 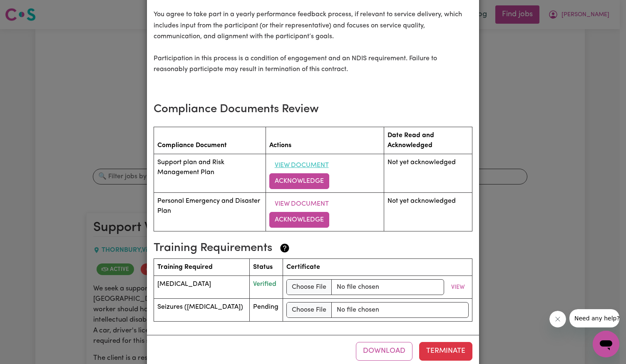 I want to click on td: Personal Emergency and Disaster Plan, so click(x=210, y=212).